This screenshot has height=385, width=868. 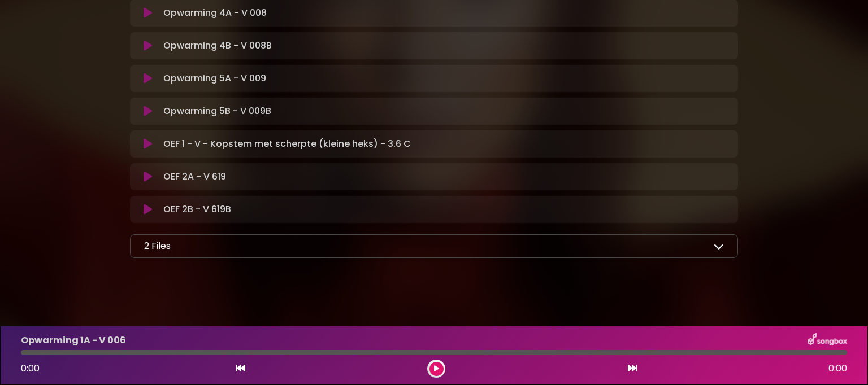 What do you see at coordinates (217, 111) in the screenshot?
I see `p: Opwarming 5B - V 009B` at bounding box center [217, 111].